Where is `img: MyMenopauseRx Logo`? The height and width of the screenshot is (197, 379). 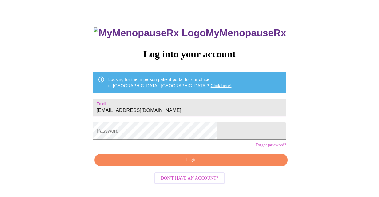 img: MyMenopauseRx Logo is located at coordinates (149, 33).